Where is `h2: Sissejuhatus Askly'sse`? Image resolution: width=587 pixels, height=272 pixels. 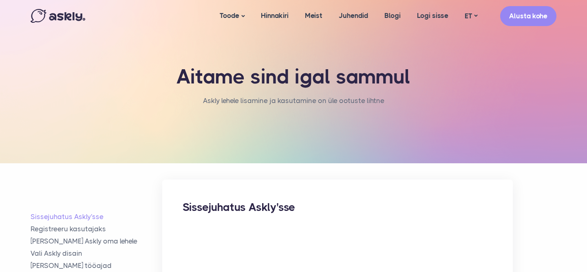 h2: Sissejuhatus Askly'sse is located at coordinates (337, 207).